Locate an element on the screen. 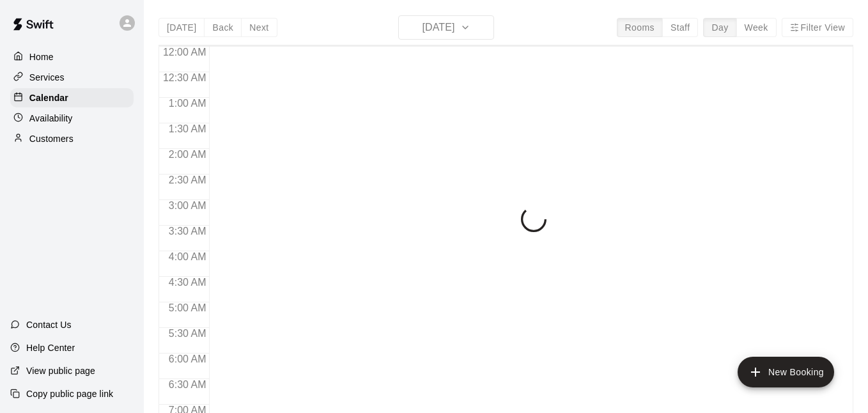 The image size is (868, 413). a: Services is located at coordinates (72, 77).